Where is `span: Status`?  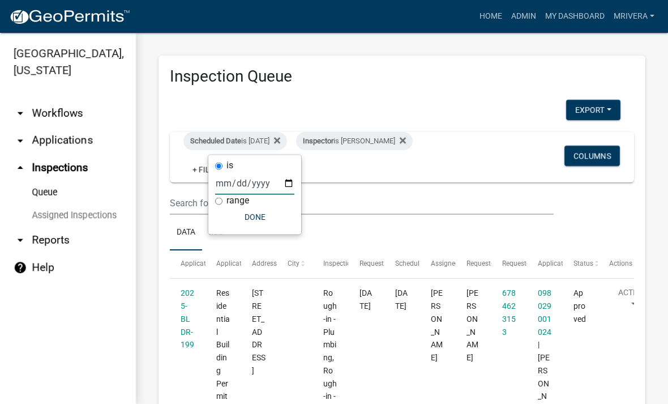 span: Status is located at coordinates (583, 263).